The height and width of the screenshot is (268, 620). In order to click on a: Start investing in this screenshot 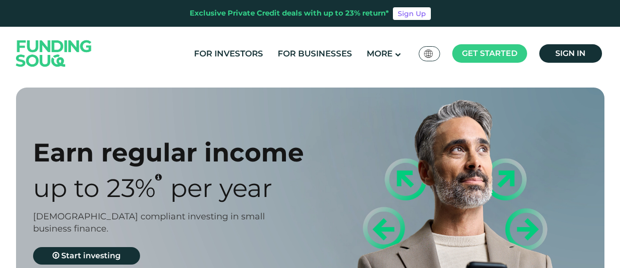, I will do `click(87, 256)`.